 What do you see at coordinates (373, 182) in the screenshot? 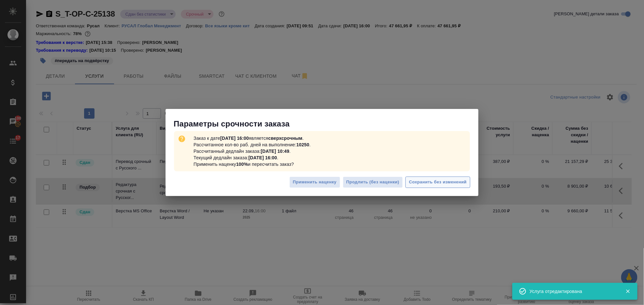
I see `span: Продлить (без наценки)` at bounding box center [373, 182].